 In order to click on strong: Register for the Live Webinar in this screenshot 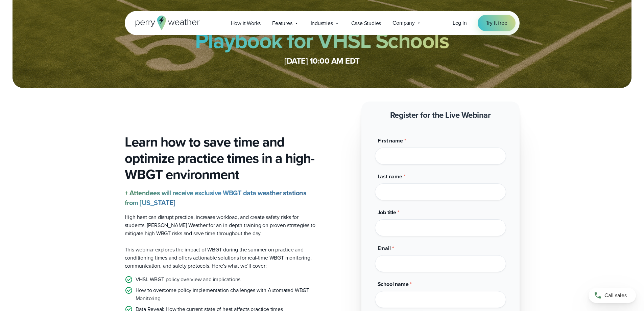, I will do `click(441, 115)`.